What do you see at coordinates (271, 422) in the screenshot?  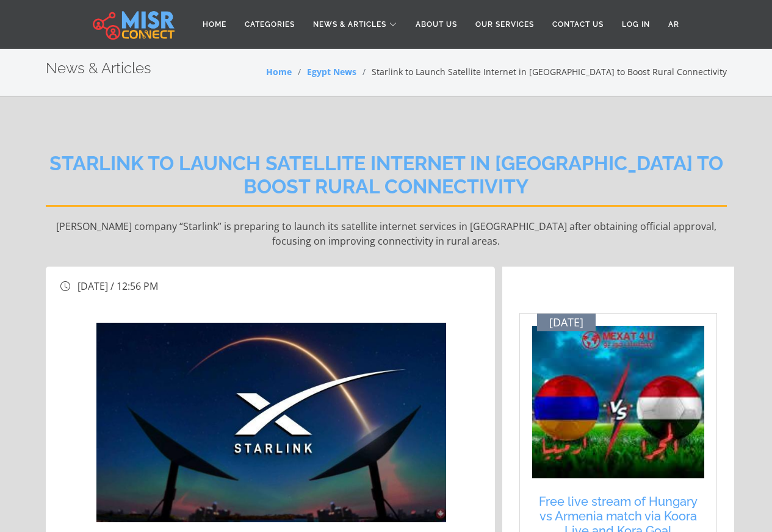 I see `img: شركة ستارلينك تستعد لإطلاق الإنترنت الفضائي في الهند` at bounding box center [271, 422].